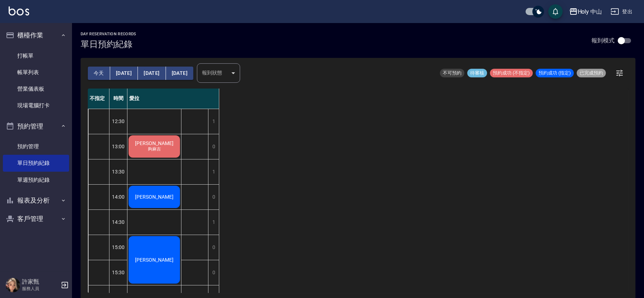 Image resolution: width=644 pixels, height=298 pixels. I want to click on a: 單週預約紀錄, so click(36, 180).